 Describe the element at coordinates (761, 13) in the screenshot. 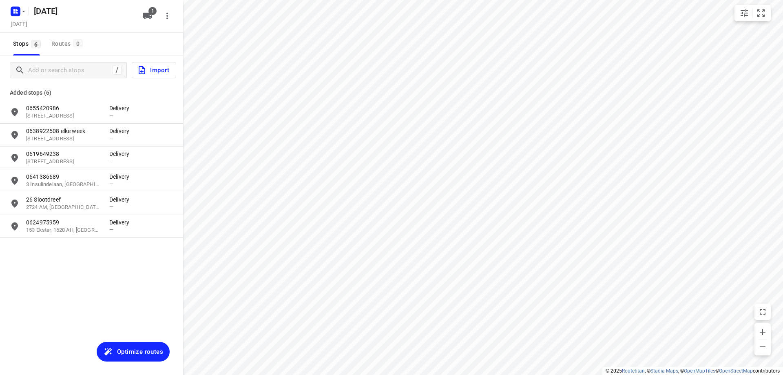

I see `button: Fit zoom` at that location.